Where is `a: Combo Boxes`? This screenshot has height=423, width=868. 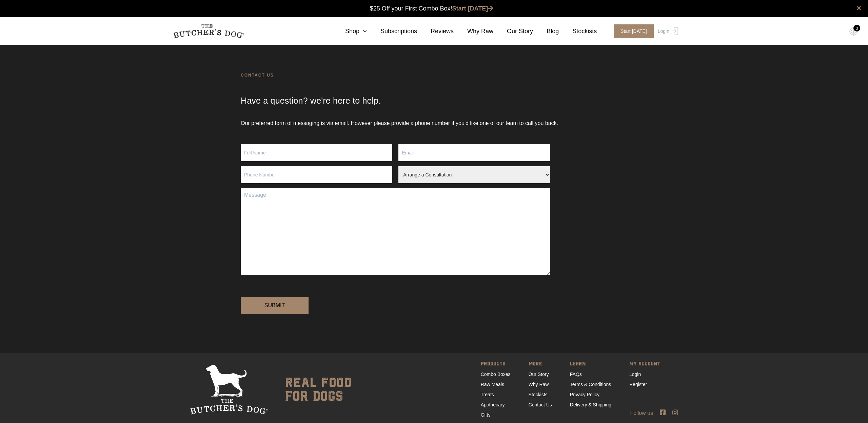
a: Combo Boxes is located at coordinates (496, 374).